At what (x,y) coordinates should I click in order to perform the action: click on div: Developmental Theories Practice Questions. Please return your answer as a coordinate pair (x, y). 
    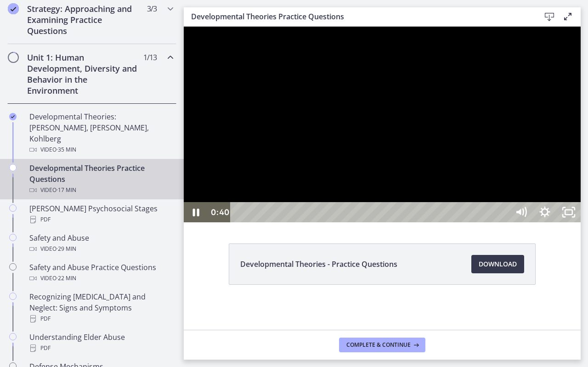
    Looking at the image, I should click on (101, 179).